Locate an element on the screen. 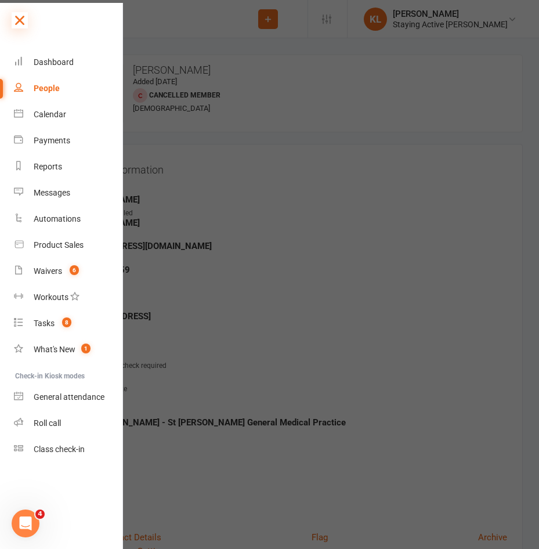 The image size is (539, 549). div: Tasks is located at coordinates (44, 323).